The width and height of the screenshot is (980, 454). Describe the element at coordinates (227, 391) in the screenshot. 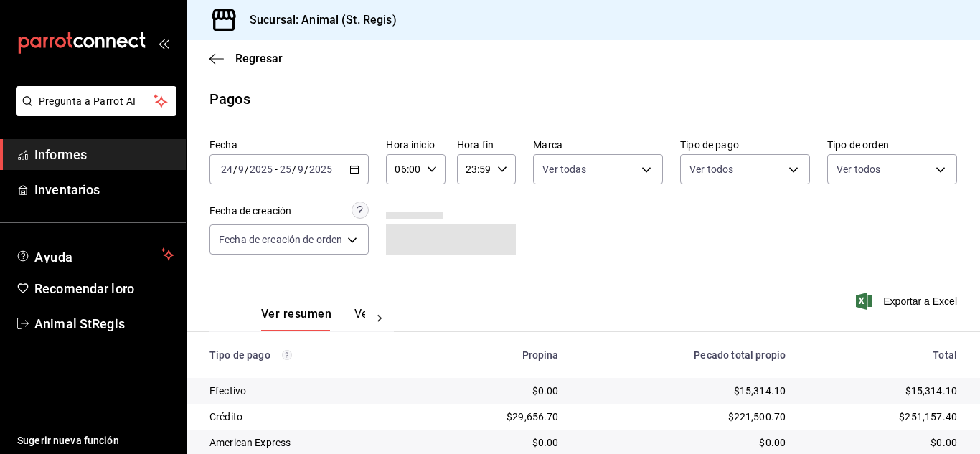

I see `font: Efectivo` at that location.